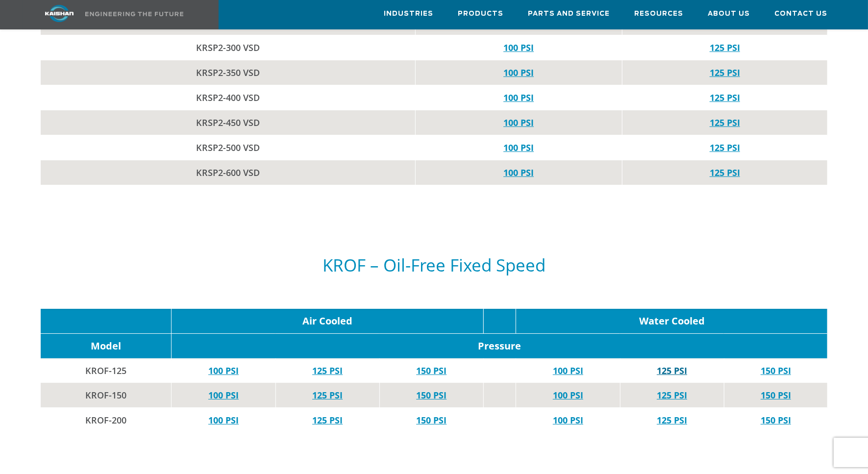 This screenshot has height=474, width=868. I want to click on img: Engineering the future, so click(134, 14).